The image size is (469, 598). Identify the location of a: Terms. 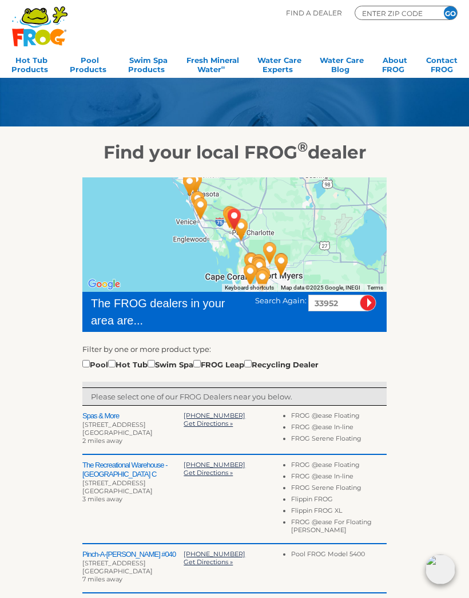
(376, 287).